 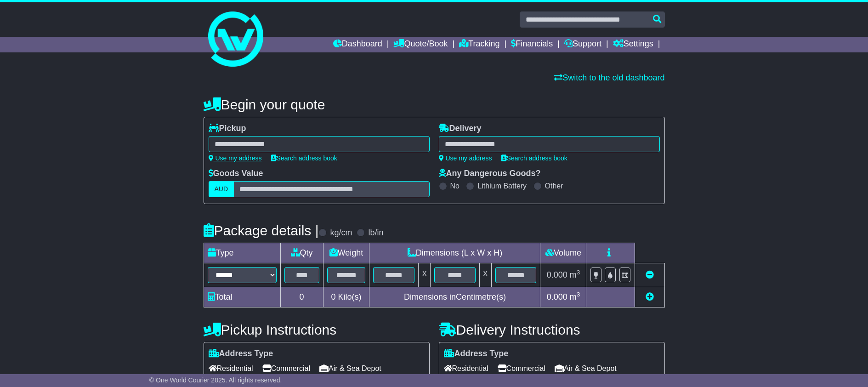 What do you see at coordinates (302, 253) in the screenshot?
I see `td: Qty` at bounding box center [302, 253].